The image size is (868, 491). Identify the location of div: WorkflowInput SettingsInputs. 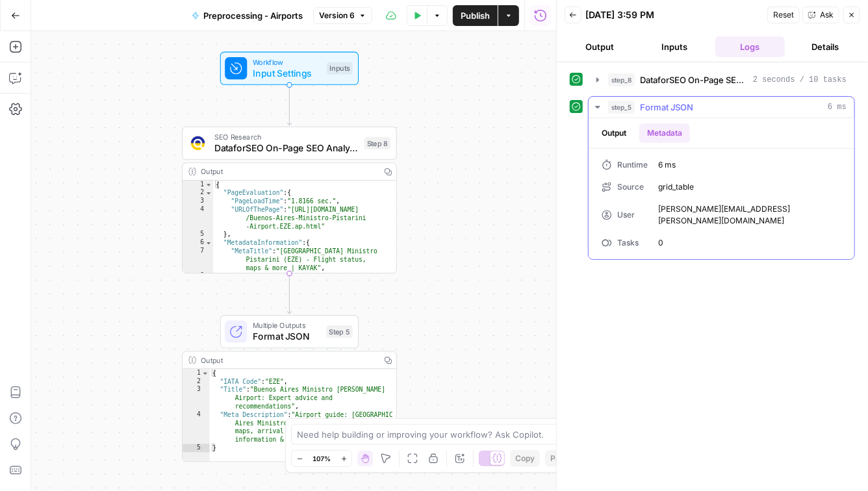
(289, 68).